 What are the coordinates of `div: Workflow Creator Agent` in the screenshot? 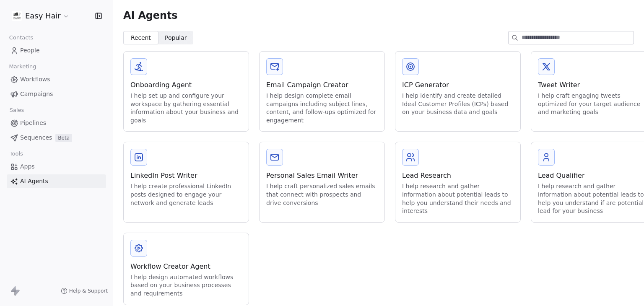 It's located at (186, 267).